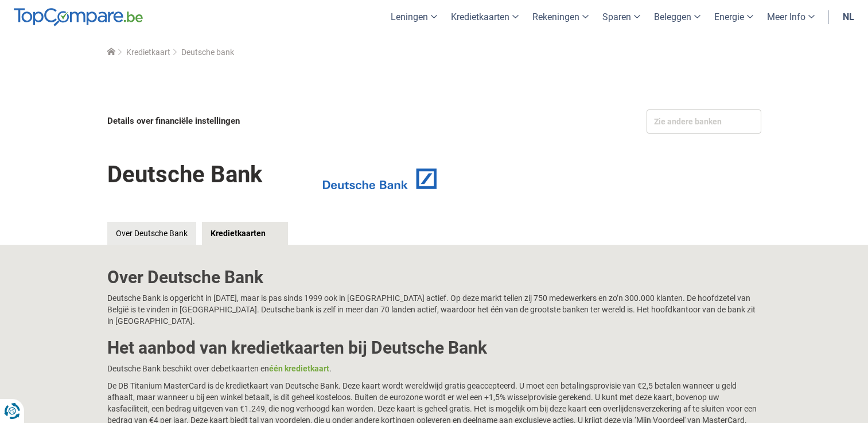  What do you see at coordinates (152, 233) in the screenshot?
I see `a: Over Deutsche Bank` at bounding box center [152, 233].